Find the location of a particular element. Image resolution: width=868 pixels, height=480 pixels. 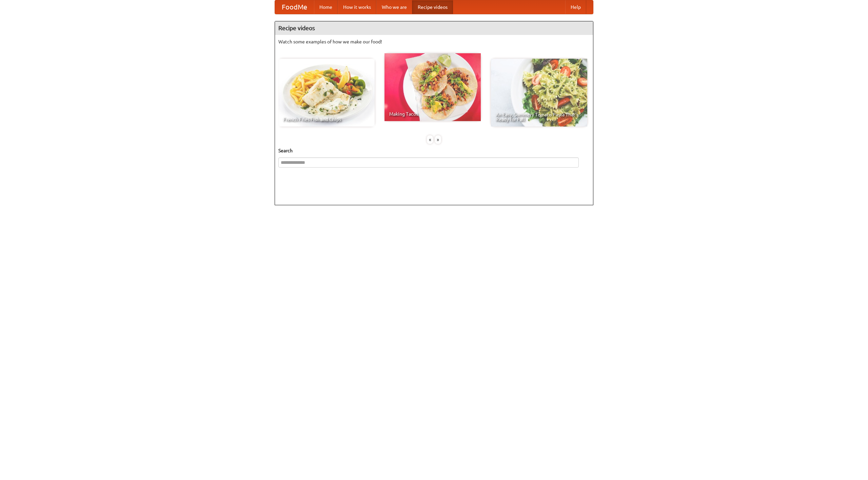

a: FoodMe is located at coordinates (295, 7).